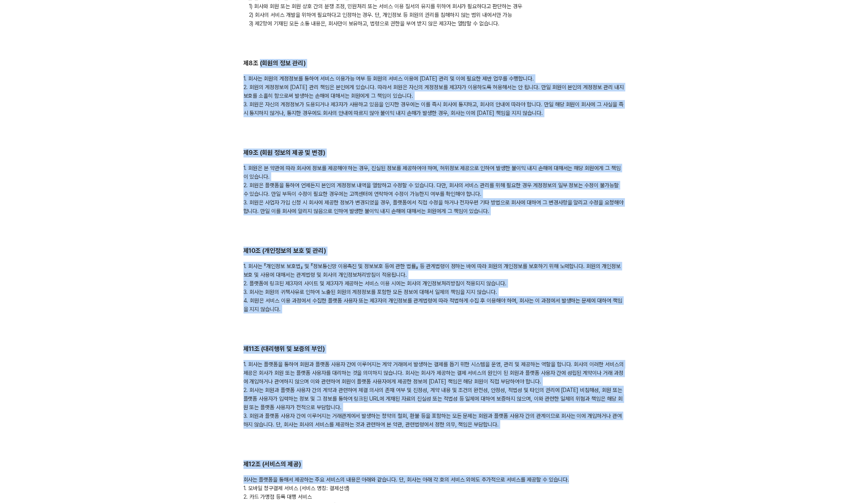  What do you see at coordinates (435, 394) in the screenshot?
I see `div: 1. 회사는 플랫폼을 통하여 회원과 플랫폼 사용자 간에 이루어지는 계약 거래에서 발생하는 결제를 돕기 위한 시스템을 운영, 관리 및 제공하는 역할을 합니다. 회사의 이러한 서...` at bounding box center [435, 394].